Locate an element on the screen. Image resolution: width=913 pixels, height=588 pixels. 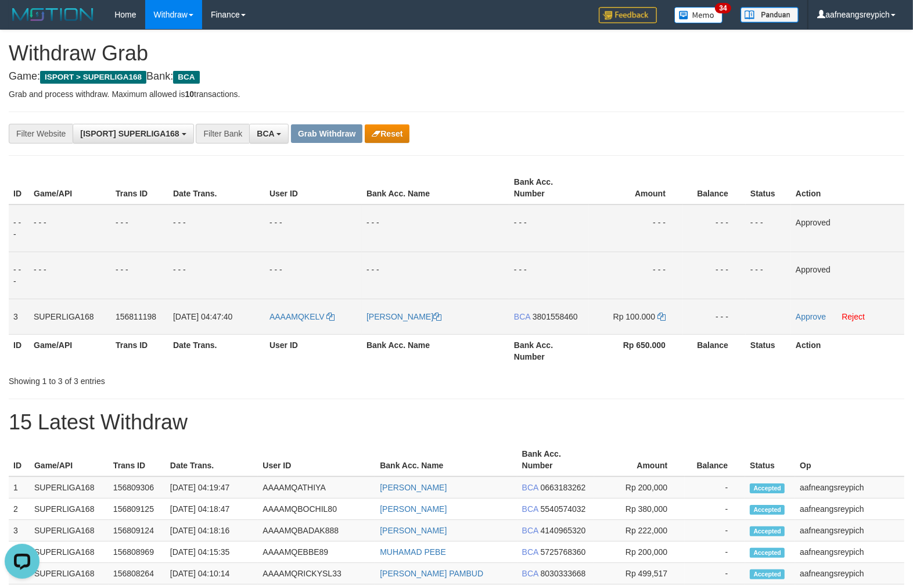
p: Grab and process withdraw. Maximum allowed is transactions. is located at coordinates (456, 94).